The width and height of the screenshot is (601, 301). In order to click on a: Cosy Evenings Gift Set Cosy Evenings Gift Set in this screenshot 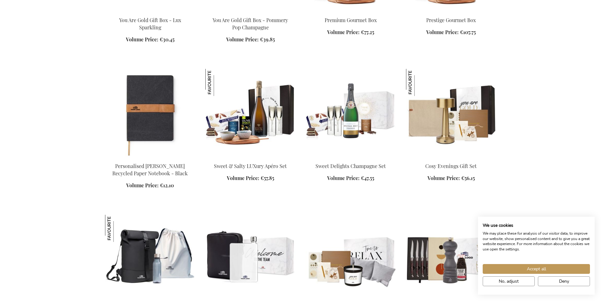, I will do `click(451, 158)`.